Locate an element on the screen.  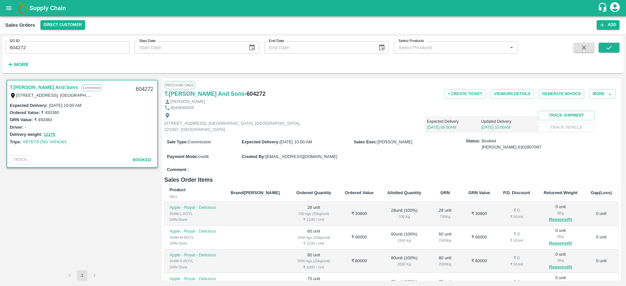
button: page 1 is located at coordinates (82, 276).